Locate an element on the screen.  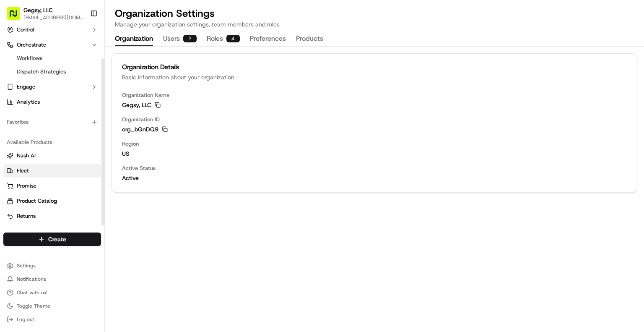
button: Log out is located at coordinates (52, 319).